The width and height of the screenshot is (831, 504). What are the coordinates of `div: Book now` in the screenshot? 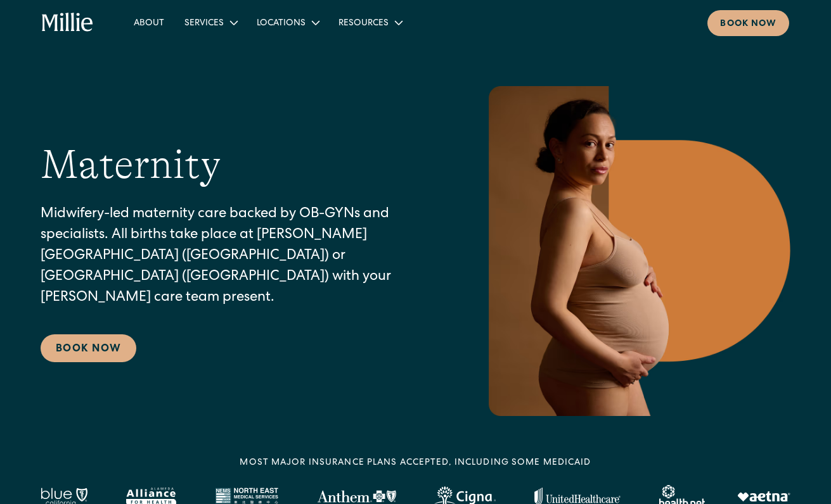 It's located at (748, 24).